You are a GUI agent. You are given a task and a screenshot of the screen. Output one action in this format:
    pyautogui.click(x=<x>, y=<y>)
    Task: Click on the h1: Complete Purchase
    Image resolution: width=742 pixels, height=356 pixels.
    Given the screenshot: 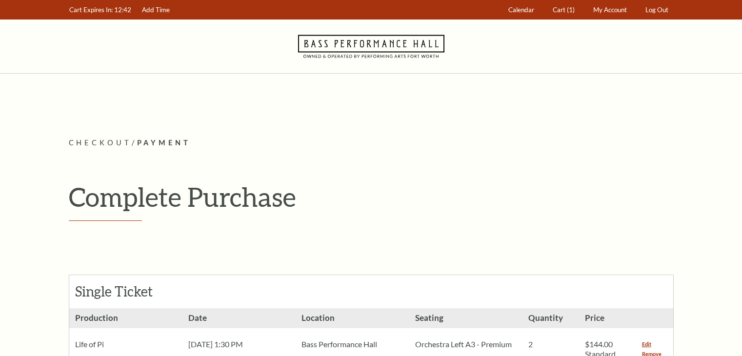 What is the action you would take?
    pyautogui.click(x=371, y=197)
    